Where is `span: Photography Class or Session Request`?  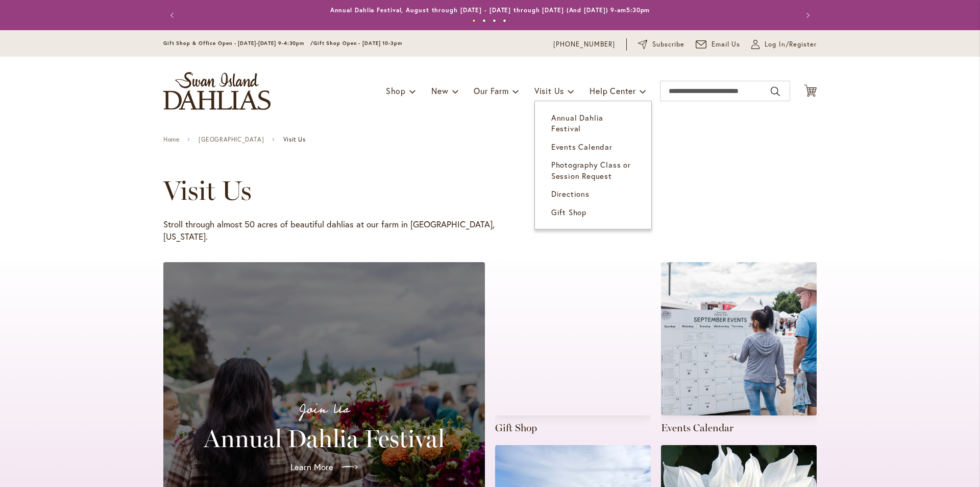
span: Photography Class or Session Request is located at coordinates (592, 169).